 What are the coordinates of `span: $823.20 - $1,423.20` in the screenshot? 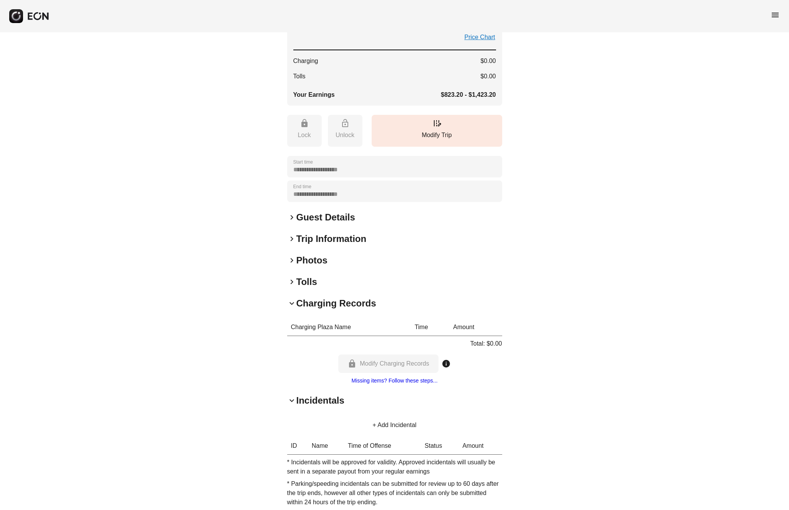 It's located at (468, 95).